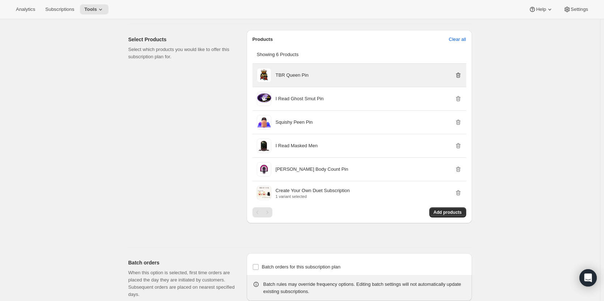 The width and height of the screenshot is (604, 301). What do you see at coordinates (264, 99) in the screenshot?
I see `img: I Read Ghost Smut Pin` at bounding box center [264, 99].